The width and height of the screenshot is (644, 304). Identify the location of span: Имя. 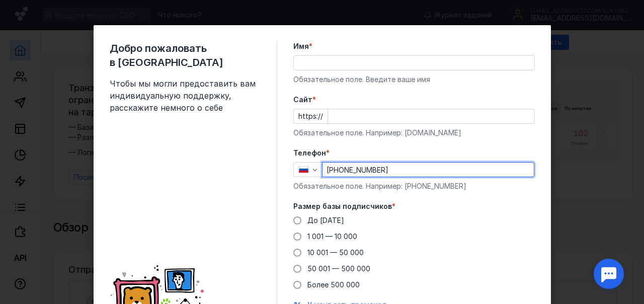
(301, 47).